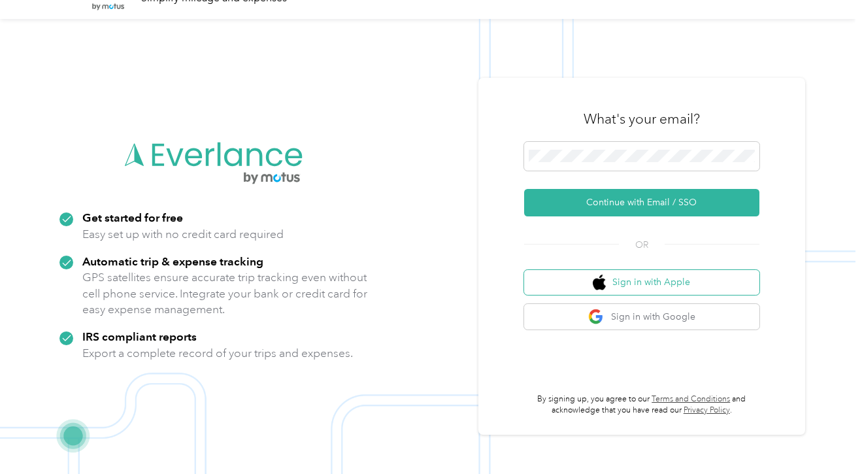 Image resolution: width=862 pixels, height=474 pixels. Describe the element at coordinates (173, 261) in the screenshot. I see `strong: Automatic trip & expense tracking` at that location.